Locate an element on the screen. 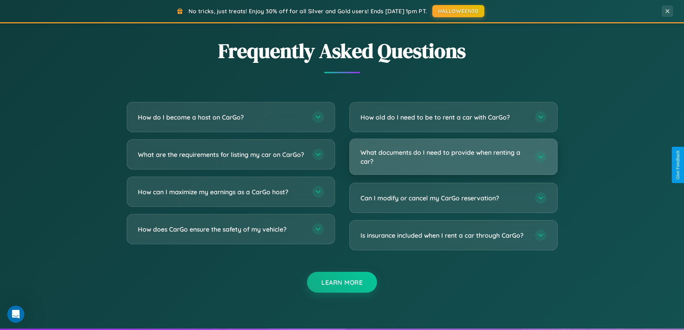 Image resolution: width=684 pixels, height=330 pixels. button: Learn More is located at coordinates (342, 282).